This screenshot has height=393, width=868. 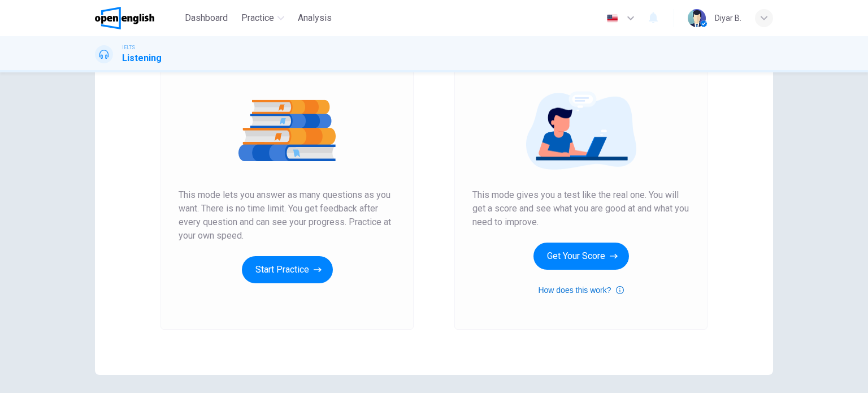 I want to click on a: OpenEnglish logo, so click(x=137, y=18).